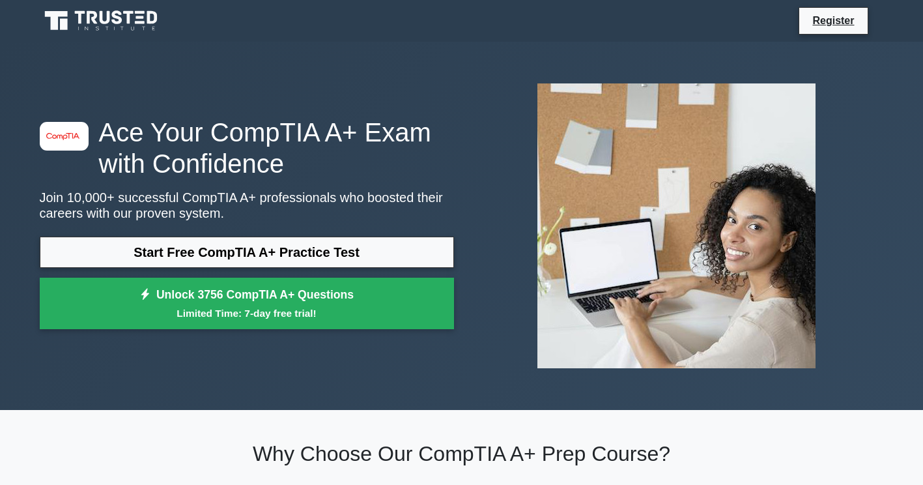 The height and width of the screenshot is (485, 923). What do you see at coordinates (462, 453) in the screenshot?
I see `h2: Why Choose Our CompTIA A+ Prep Course?` at bounding box center [462, 453].